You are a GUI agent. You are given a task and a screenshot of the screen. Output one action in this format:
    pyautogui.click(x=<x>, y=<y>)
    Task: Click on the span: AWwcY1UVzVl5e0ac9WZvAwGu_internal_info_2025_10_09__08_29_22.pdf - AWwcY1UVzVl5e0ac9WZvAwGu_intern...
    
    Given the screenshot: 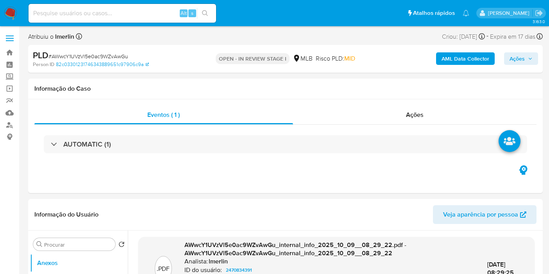 What is the action you would take?
    pyautogui.click(x=296, y=249)
    